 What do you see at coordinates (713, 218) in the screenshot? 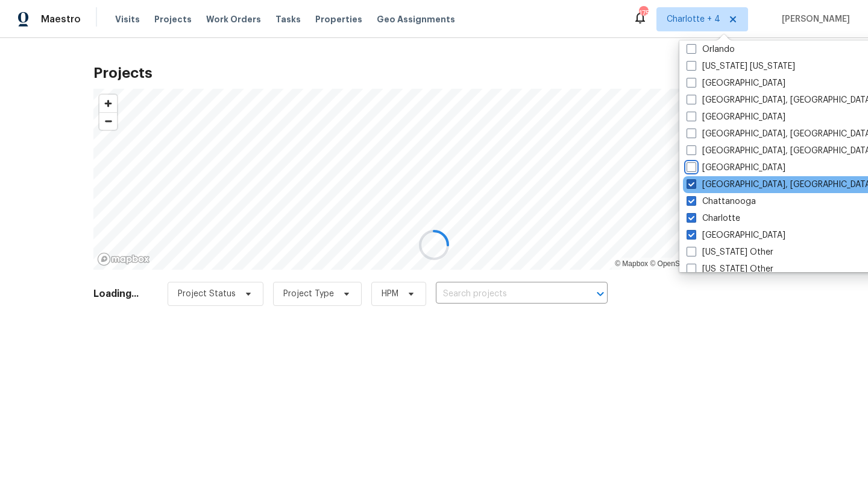
I see `label: Charlotte` at bounding box center [713, 218].